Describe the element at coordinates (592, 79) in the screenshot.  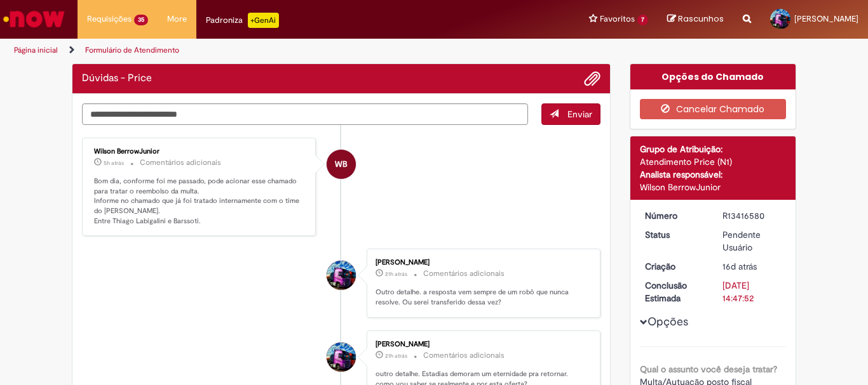
I see `button: Adicionar anexos` at that location.